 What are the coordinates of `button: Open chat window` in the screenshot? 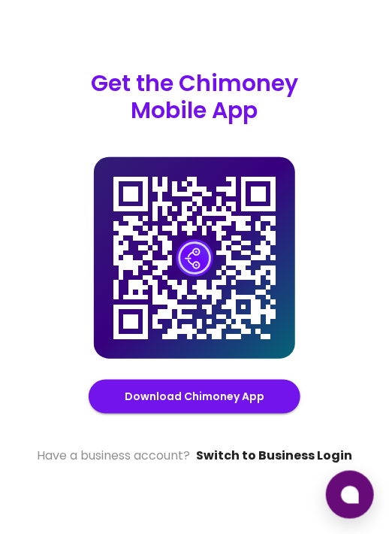 It's located at (350, 495).